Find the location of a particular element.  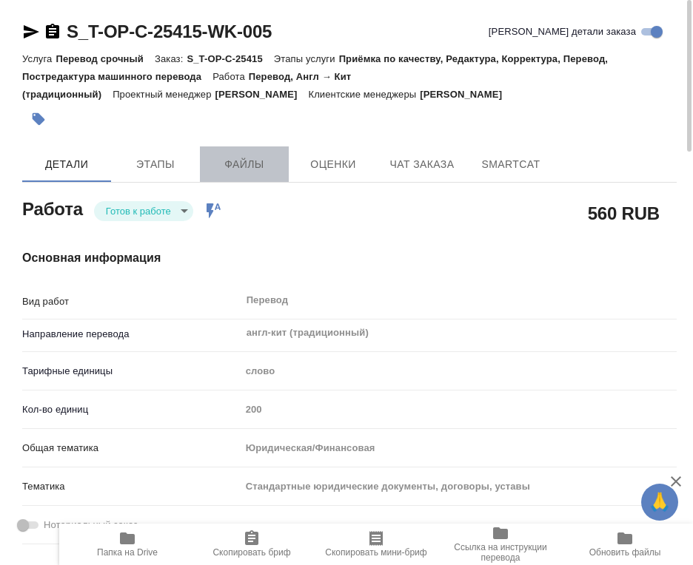

span: Ссылка на инструкции перевода is located at coordinates (500, 553).